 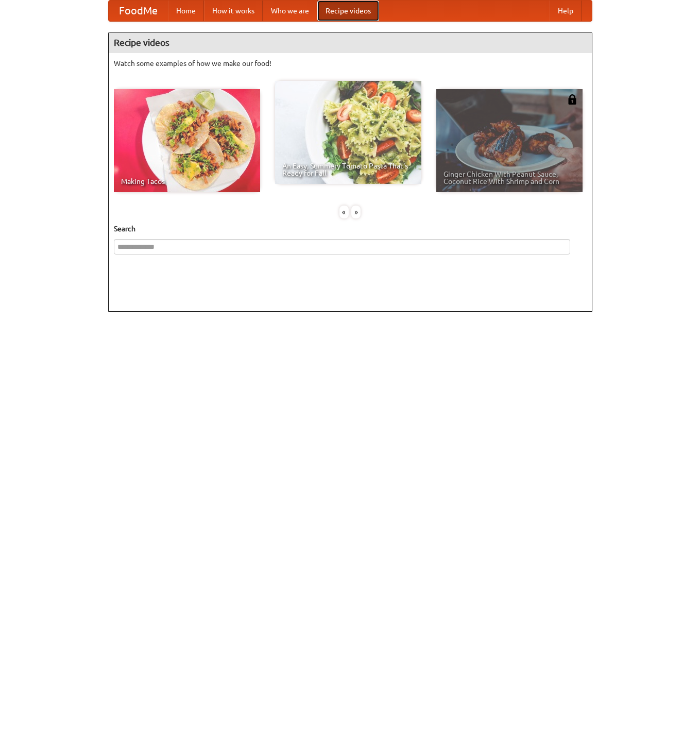 What do you see at coordinates (186, 11) in the screenshot?
I see `a: Home` at bounding box center [186, 11].